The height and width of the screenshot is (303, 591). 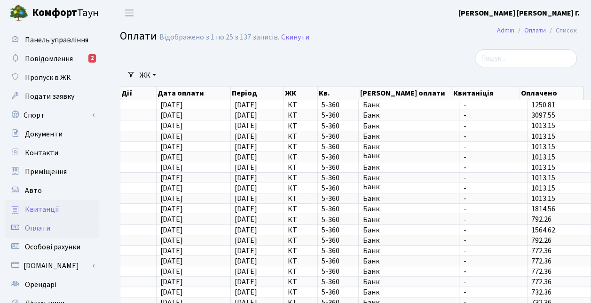 What do you see at coordinates (505, 30) in the screenshot?
I see `a: Admin` at bounding box center [505, 30].